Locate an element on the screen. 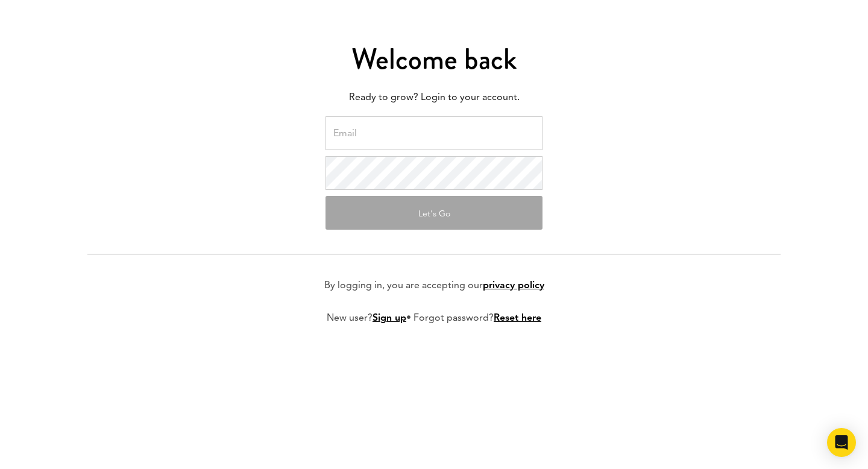 This screenshot has width=868, height=469. div: Open Intercom Messenger is located at coordinates (842, 443).